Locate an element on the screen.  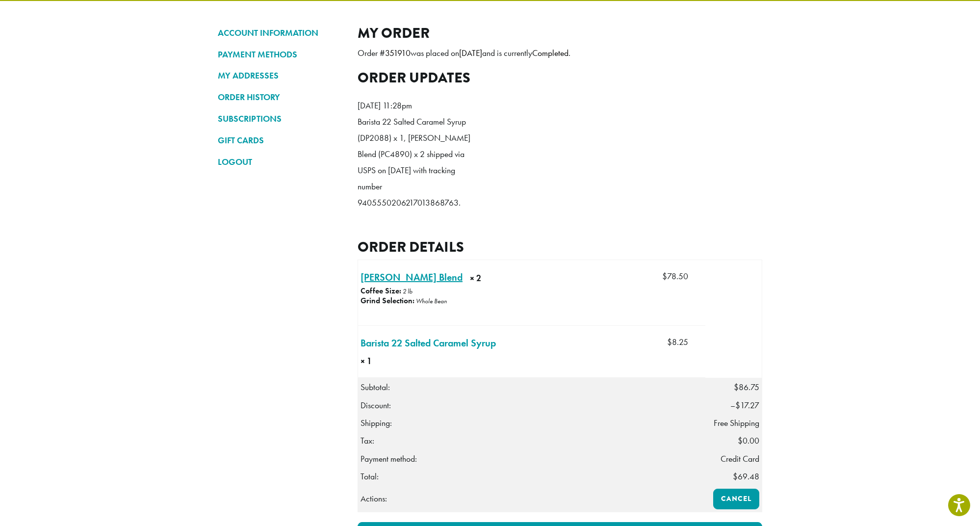
mark: Completed is located at coordinates (550, 53).